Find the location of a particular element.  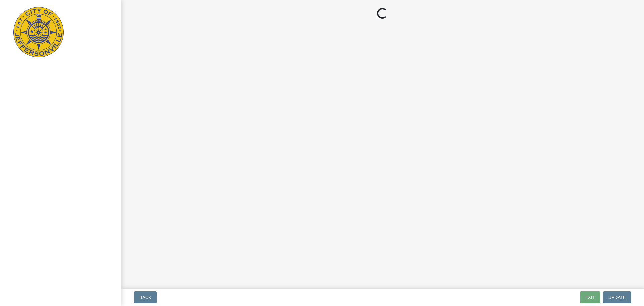

button: Back is located at coordinates (145, 297).